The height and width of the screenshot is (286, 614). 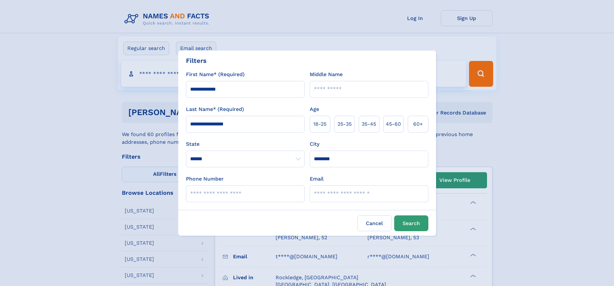 What do you see at coordinates (245, 144) in the screenshot?
I see `label: State` at bounding box center [245, 144].